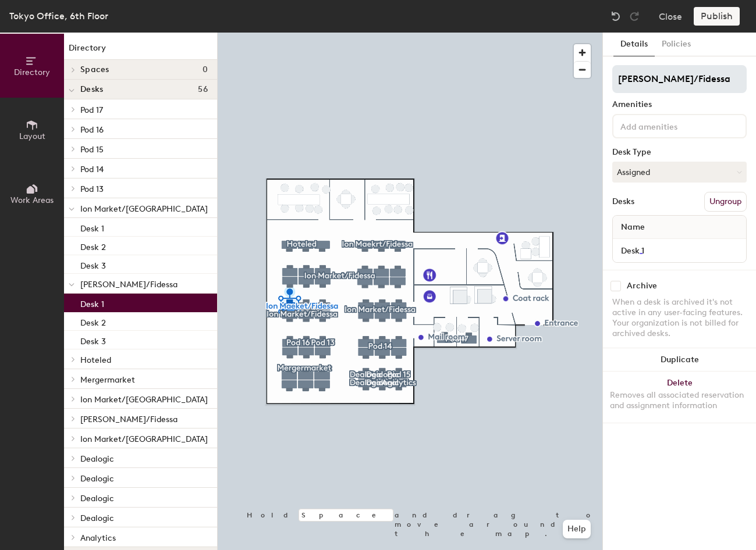 This screenshot has height=550, width=756. I want to click on button: DeleteRemoves all associated reservation and assignment information, so click(679, 397).